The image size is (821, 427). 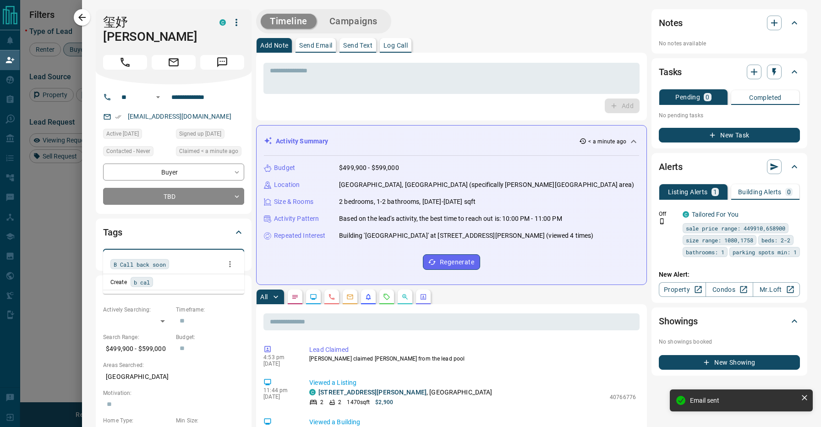 I want to click on a: Mr.Loft, so click(x=777, y=290).